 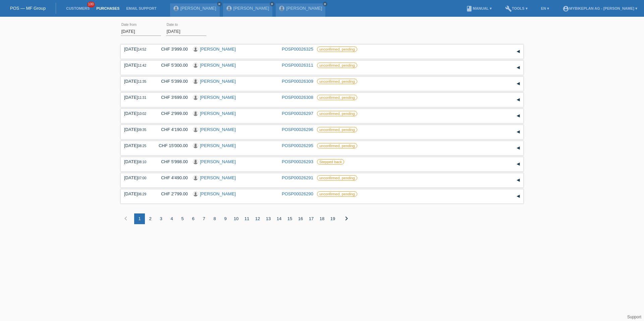 What do you see at coordinates (140, 219) in the screenshot?
I see `div: 1` at bounding box center [140, 219].